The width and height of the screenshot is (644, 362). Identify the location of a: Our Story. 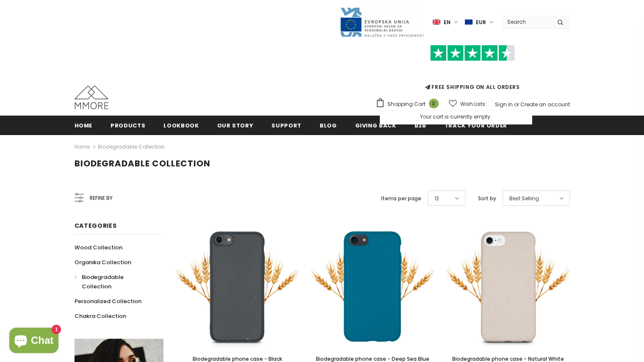
(236, 125).